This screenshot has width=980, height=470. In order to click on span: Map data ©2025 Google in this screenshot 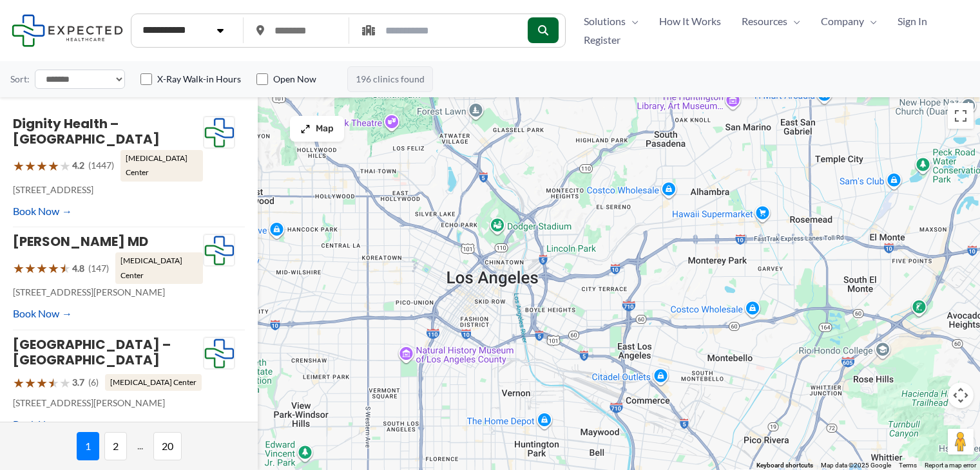, I will do `click(856, 465)`.